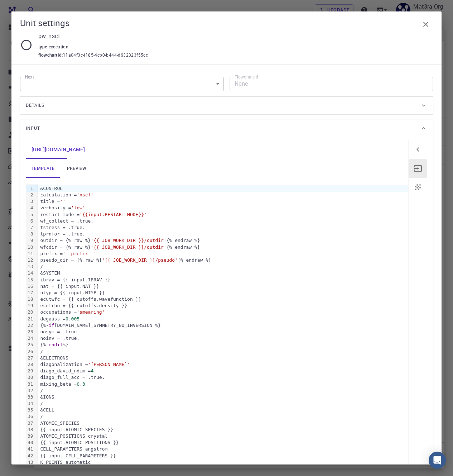 This screenshot has width=453, height=476. Describe the element at coordinates (30, 358) in the screenshot. I see `div: 27` at that location.